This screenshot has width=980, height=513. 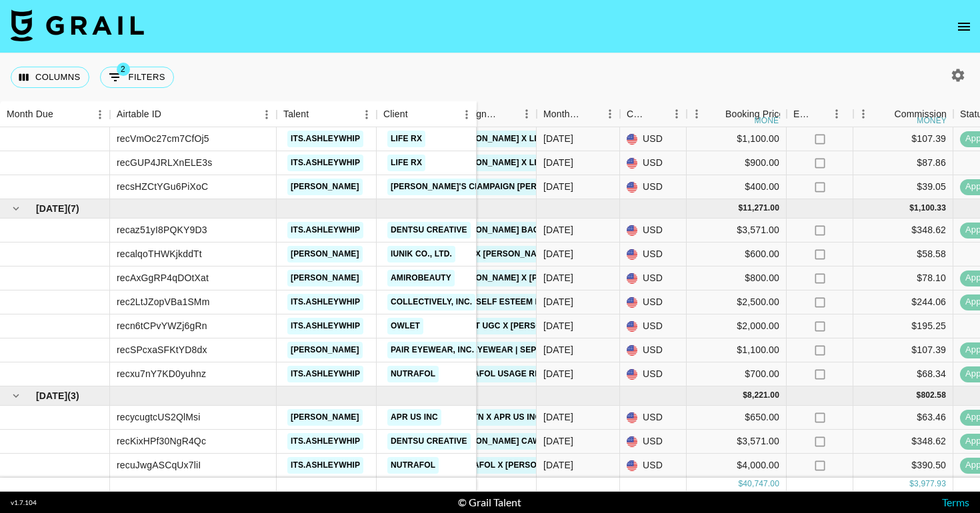 I want to click on div: money, so click(x=769, y=120).